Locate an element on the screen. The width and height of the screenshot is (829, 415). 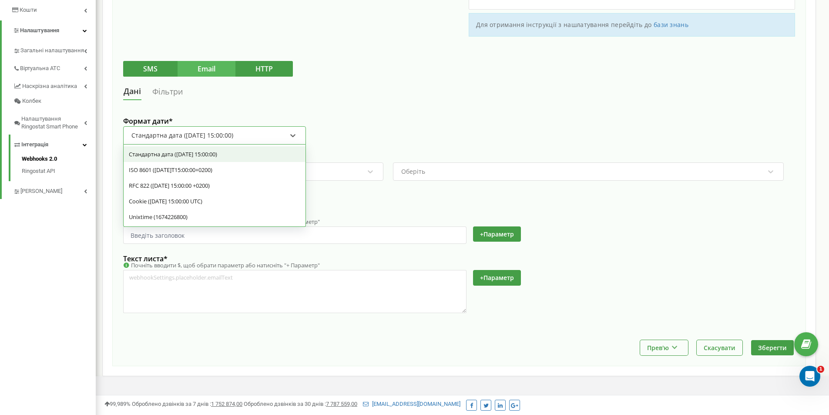
span: Оброблено дзвінків за 30 днів : is located at coordinates (300, 404).